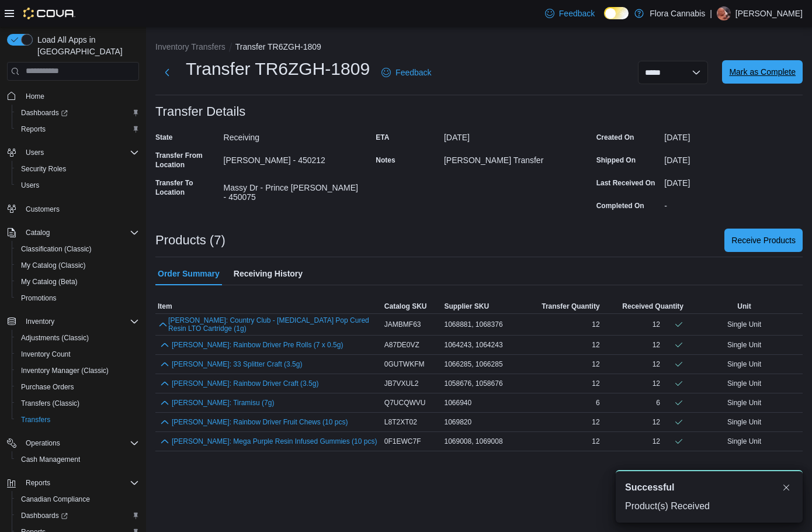  I want to click on button: My Catalog (Classic), so click(78, 265).